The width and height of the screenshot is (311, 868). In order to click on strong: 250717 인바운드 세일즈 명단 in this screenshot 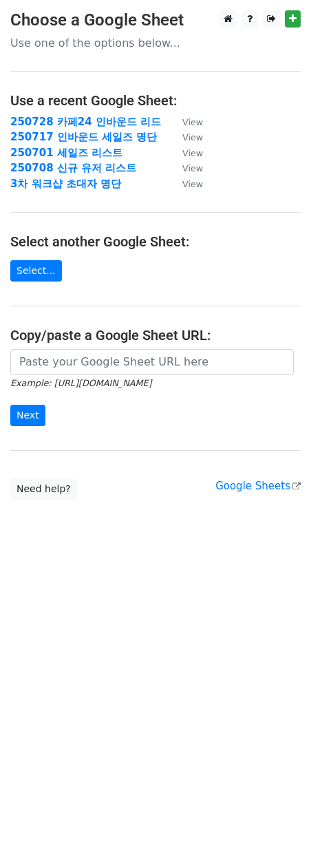, I will do `click(83, 137)`.